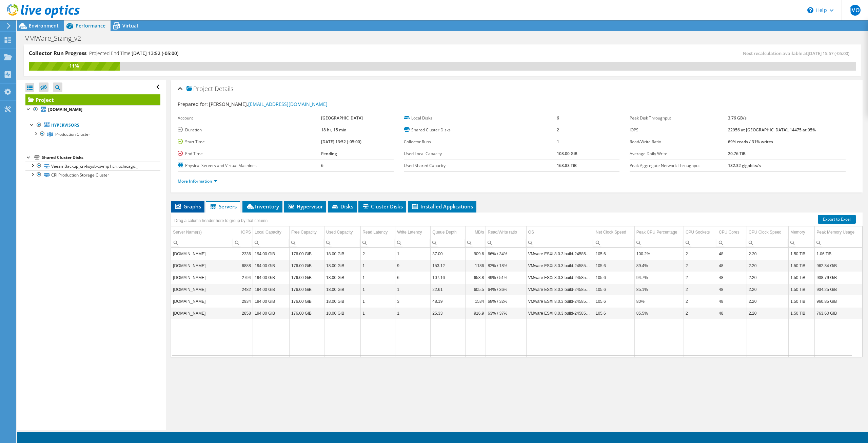  Describe the element at coordinates (243, 242) in the screenshot. I see `td: Column IOPS, Filter cell` at that location.